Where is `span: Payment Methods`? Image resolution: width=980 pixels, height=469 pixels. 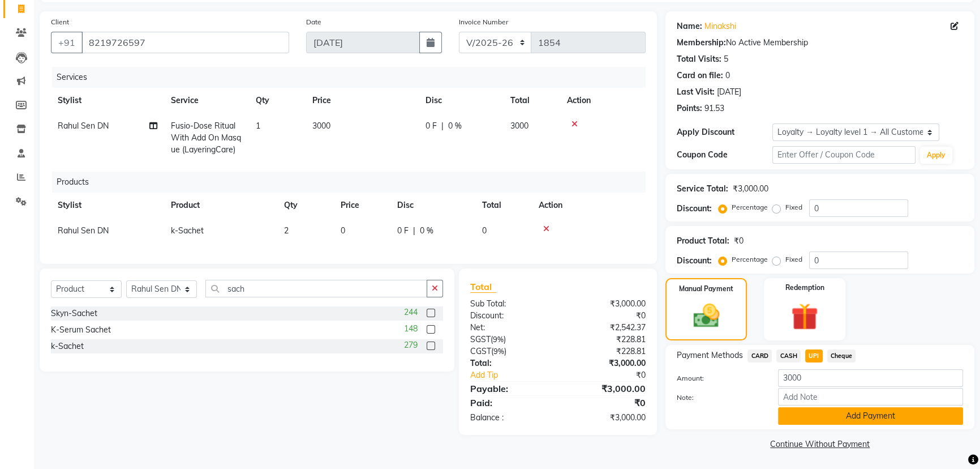
span: Payment Methods is located at coordinates (710, 355).